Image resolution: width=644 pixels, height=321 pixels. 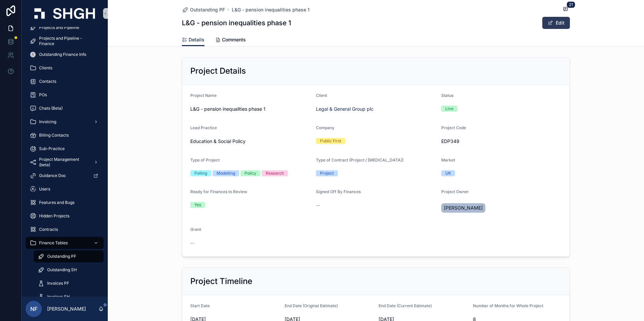 I want to click on span: Start Date, so click(x=200, y=305).